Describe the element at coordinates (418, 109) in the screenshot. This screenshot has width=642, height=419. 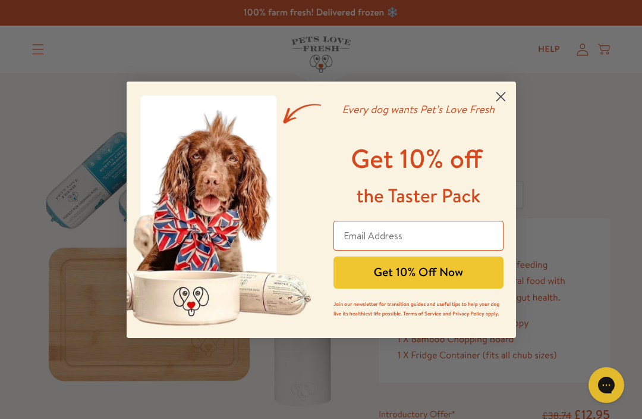
I see `em: Every dog wants Pet’s Love Fresh` at that location.